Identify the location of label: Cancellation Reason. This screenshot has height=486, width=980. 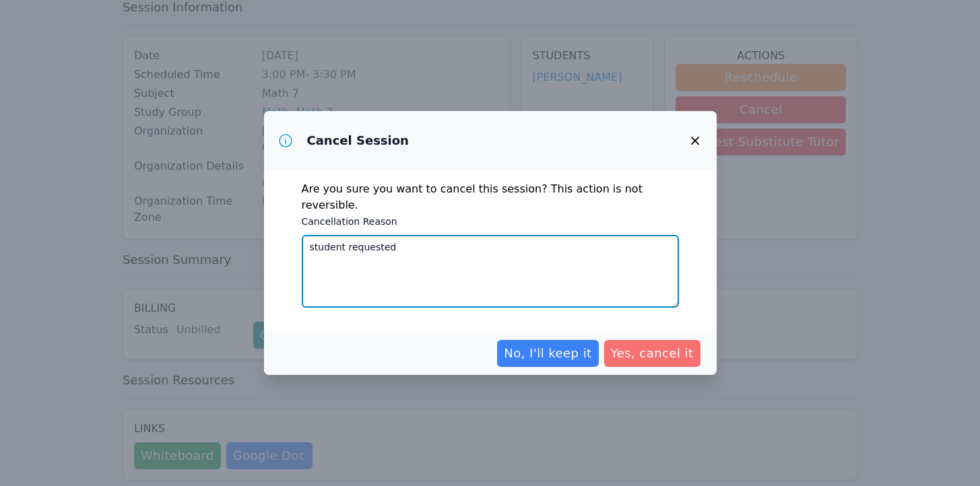
(490, 221).